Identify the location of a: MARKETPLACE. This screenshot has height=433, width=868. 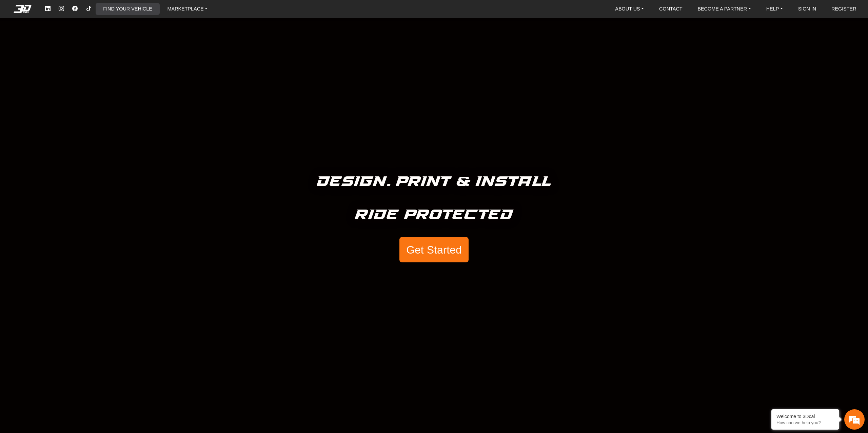
(187, 9).